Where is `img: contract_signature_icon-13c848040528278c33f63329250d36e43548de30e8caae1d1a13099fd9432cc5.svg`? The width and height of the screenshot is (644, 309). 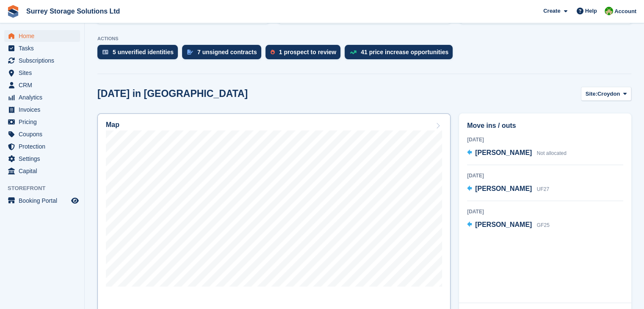
img: contract_signature_icon-13c848040528278c33f63329250d36e43548de30e8caae1d1a13099fd9432cc5.svg is located at coordinates (190, 52).